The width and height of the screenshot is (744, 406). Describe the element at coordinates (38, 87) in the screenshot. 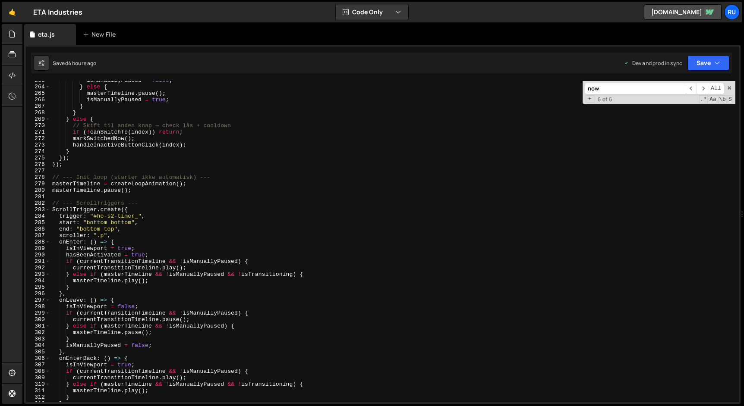

I see `div: 264` at that location.